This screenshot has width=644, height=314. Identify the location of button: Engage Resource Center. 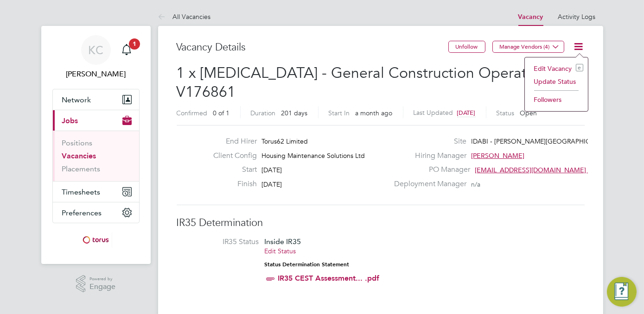
(621, 292).